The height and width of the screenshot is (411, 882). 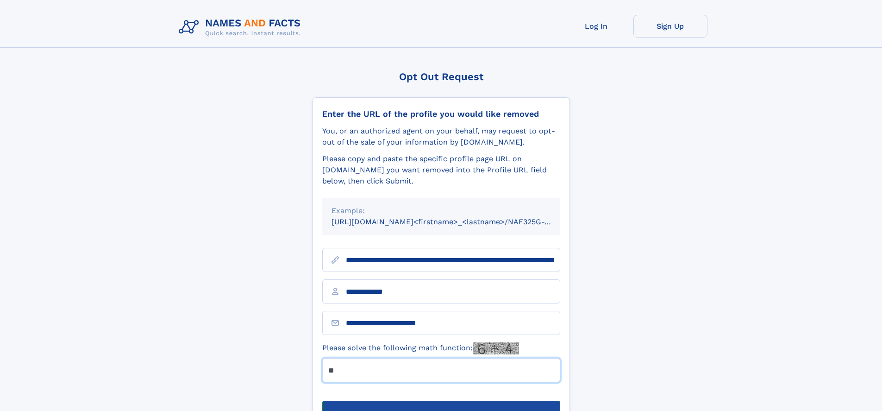 What do you see at coordinates (670, 26) in the screenshot?
I see `a: Sign Up` at bounding box center [670, 26].